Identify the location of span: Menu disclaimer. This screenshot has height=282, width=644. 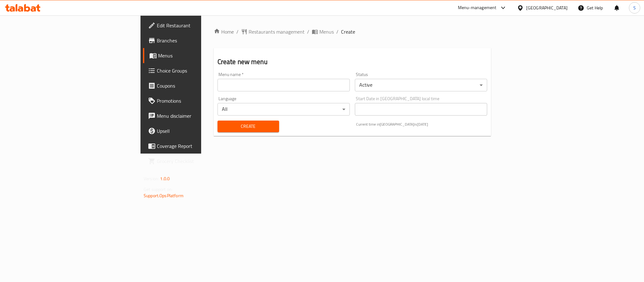
(200, 116).